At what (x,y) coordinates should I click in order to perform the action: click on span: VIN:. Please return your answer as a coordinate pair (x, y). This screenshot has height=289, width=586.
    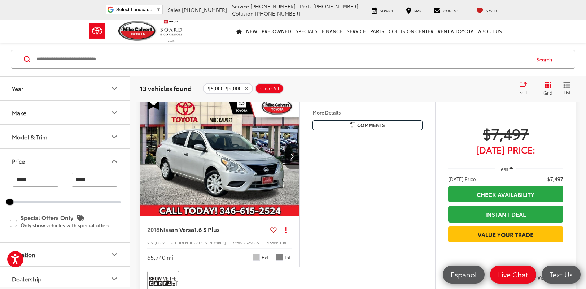
    Looking at the image, I should click on (151, 242).